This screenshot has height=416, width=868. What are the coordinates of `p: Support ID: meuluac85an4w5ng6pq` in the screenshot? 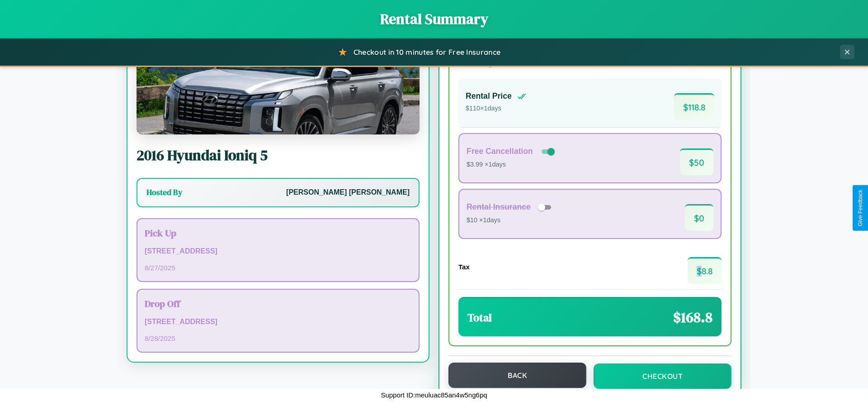 It's located at (433, 395).